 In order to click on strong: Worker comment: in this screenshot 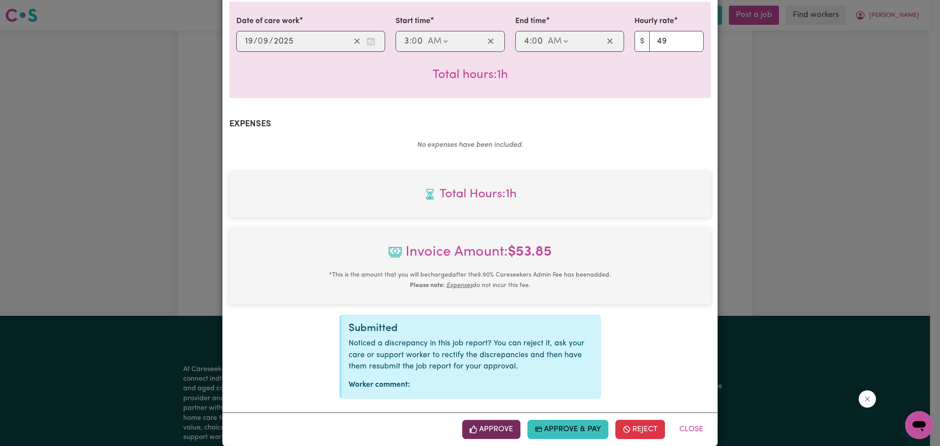, I will do `click(379, 384)`.